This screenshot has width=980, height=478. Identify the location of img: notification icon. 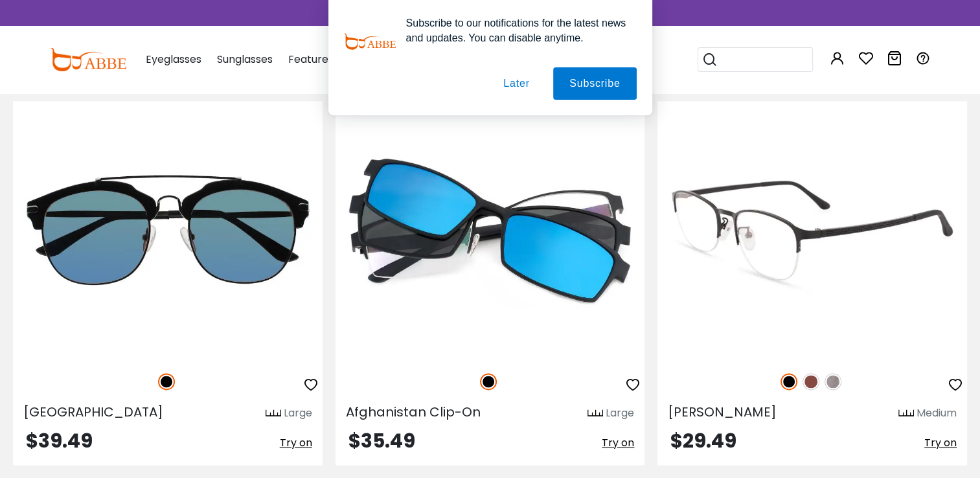
(370, 42).